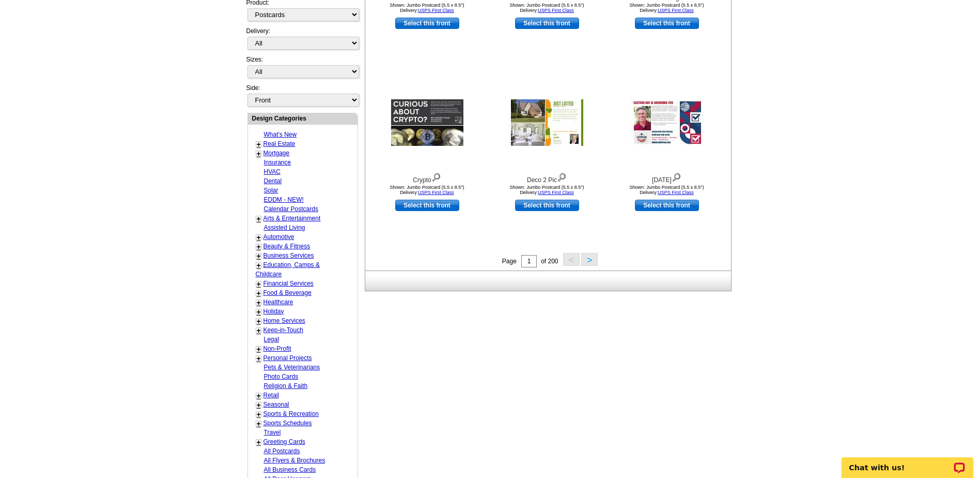 The width and height of the screenshot is (980, 478). What do you see at coordinates (273, 311) in the screenshot?
I see `a: Holiday` at bounding box center [273, 311].